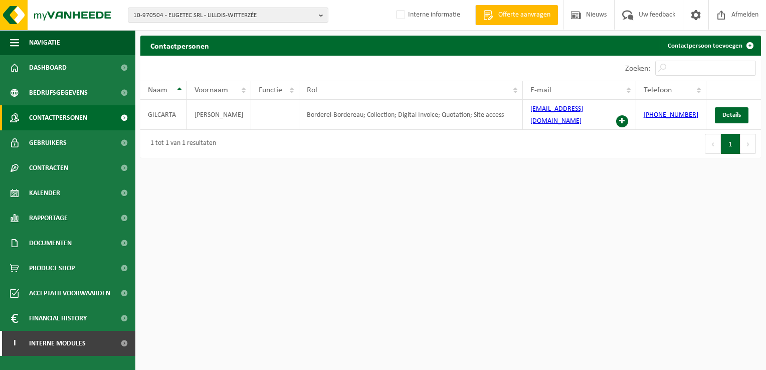 The width and height of the screenshot is (766, 370). I want to click on a: Offerte aanvragen, so click(516, 15).